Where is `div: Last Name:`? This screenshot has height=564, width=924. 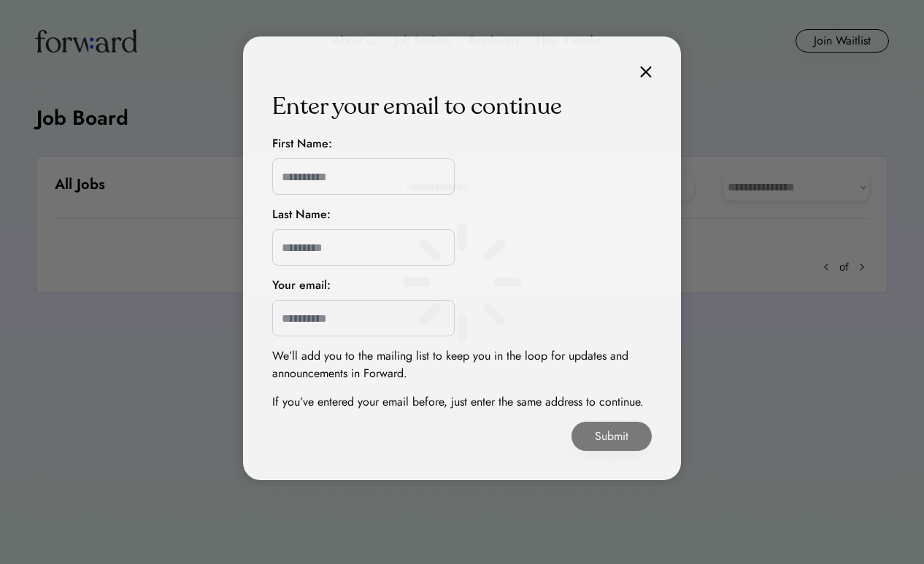 div: Last Name: is located at coordinates (301, 215).